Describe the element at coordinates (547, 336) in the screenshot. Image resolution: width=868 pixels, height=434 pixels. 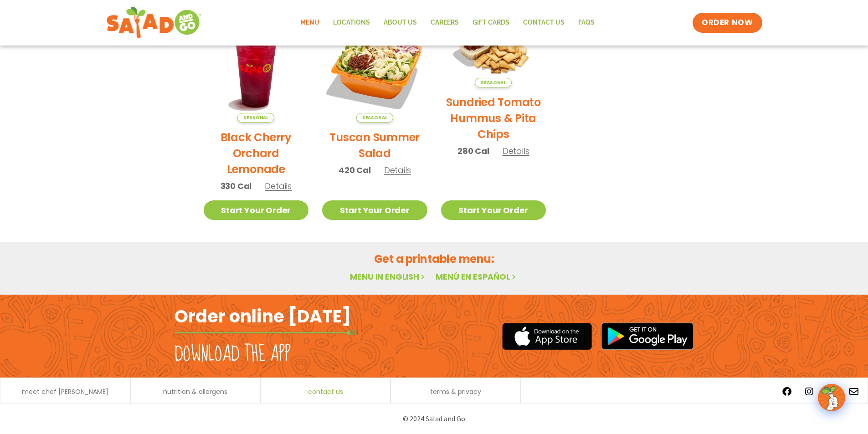
I see `img: appstore` at that location.